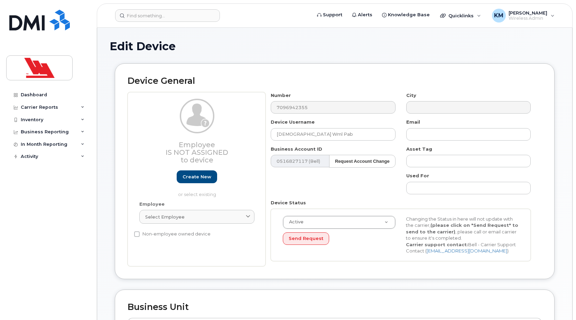  I want to click on label: Non-employee owned device, so click(172, 234).